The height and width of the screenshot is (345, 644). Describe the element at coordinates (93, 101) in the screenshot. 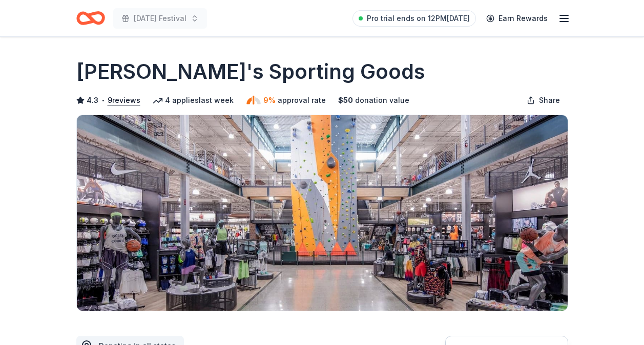

I see `span: 4.3` at that location.